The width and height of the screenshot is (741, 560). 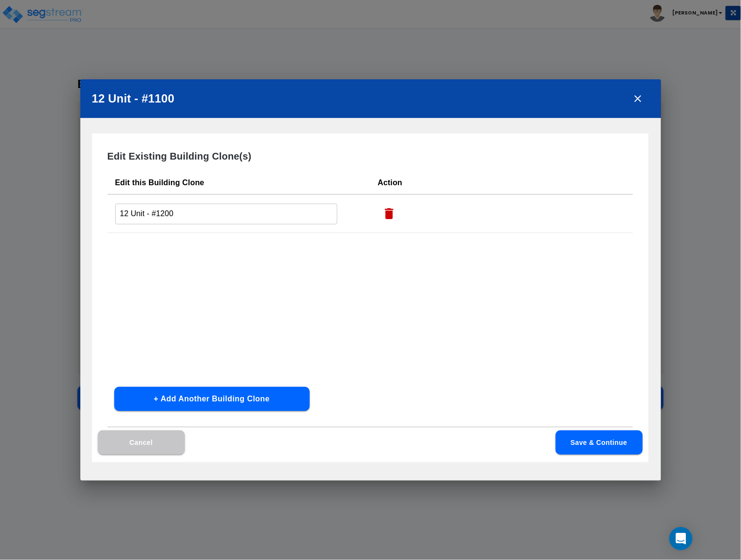 What do you see at coordinates (238, 183) in the screenshot?
I see `th: Edit this Building Clone` at bounding box center [238, 183].